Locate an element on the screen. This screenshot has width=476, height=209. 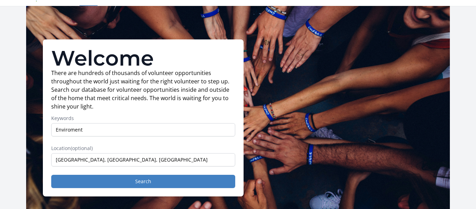
button: Search is located at coordinates (143, 181).